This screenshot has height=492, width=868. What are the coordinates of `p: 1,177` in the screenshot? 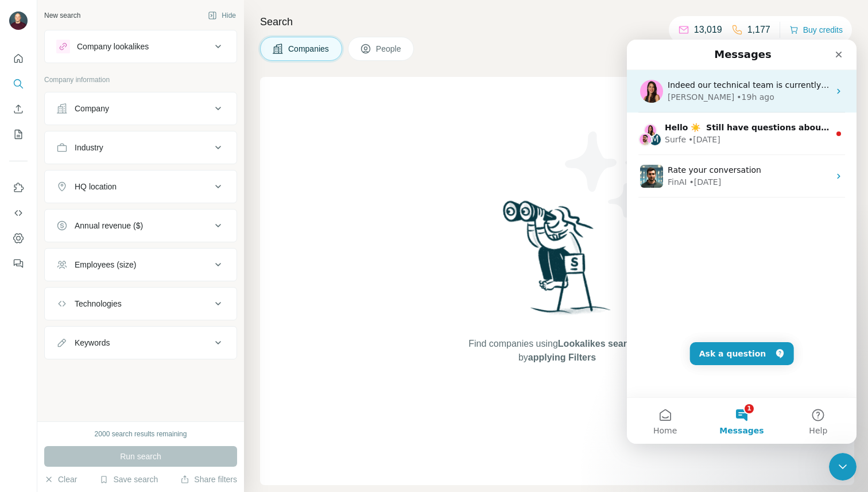 It's located at (759, 30).